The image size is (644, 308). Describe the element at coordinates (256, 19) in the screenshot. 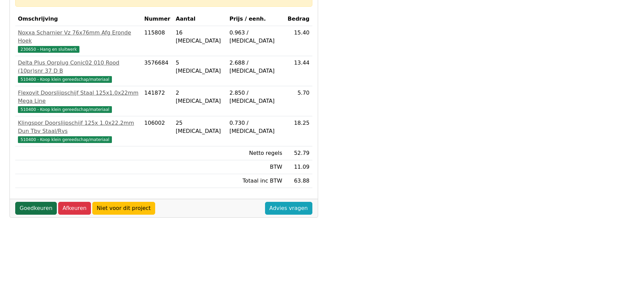

I see `th: Prijs / eenh.` at that location.